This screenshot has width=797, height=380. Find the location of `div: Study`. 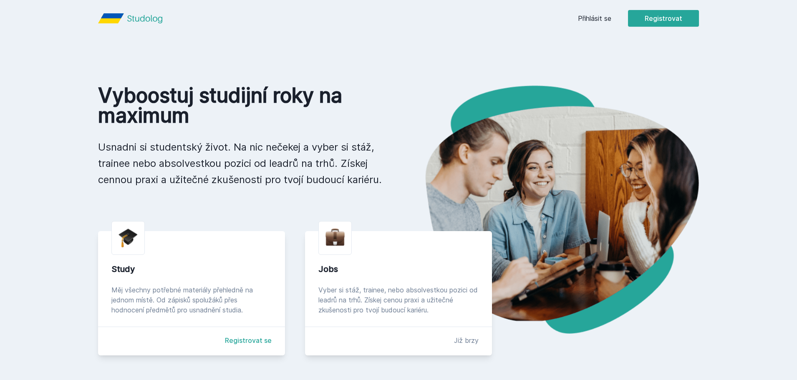

div: Study is located at coordinates (191, 269).